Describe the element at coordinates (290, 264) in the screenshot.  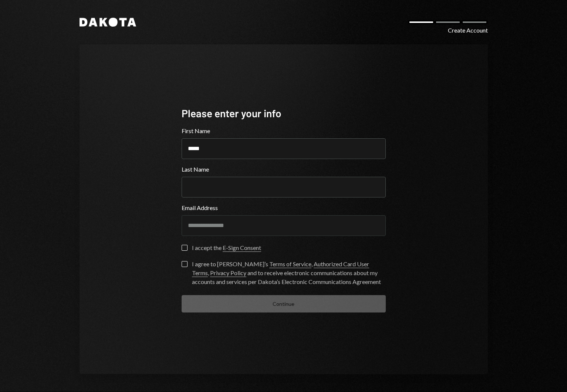
I see `a: Terms of Service` at that location.